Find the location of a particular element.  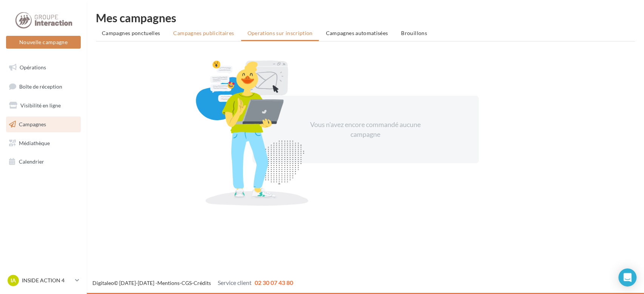

span: IA is located at coordinates (13, 281).